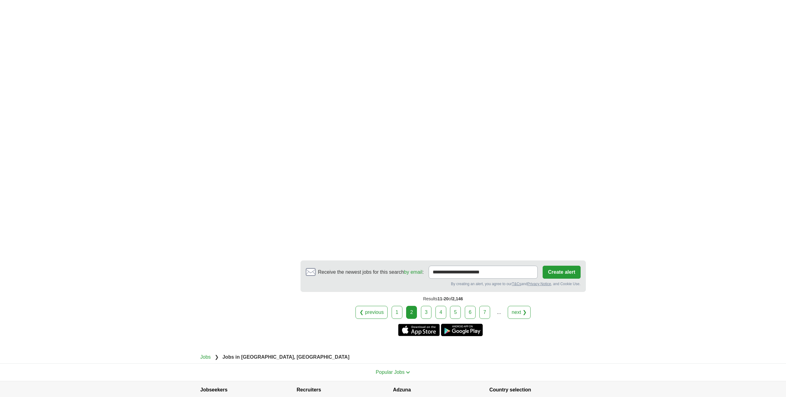 The width and height of the screenshot is (786, 397). Describe the element at coordinates (440, 312) in the screenshot. I see `a: 4` at that location.